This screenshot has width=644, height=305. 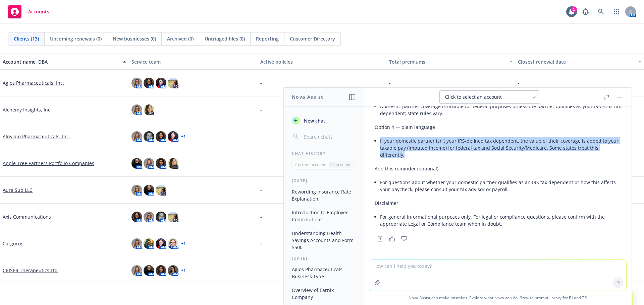 What do you see at coordinates (322, 61) in the screenshot?
I see `div: Active policies` at bounding box center [322, 61].